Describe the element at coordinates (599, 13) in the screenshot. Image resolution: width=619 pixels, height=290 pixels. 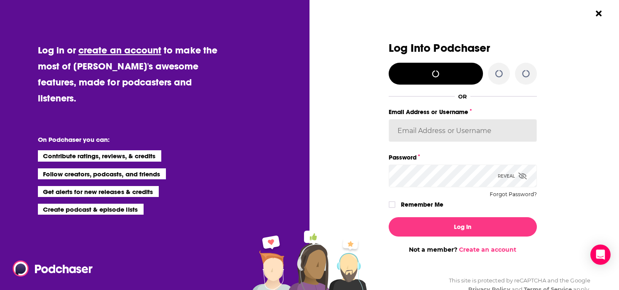
I see `button: Close Button` at that location.